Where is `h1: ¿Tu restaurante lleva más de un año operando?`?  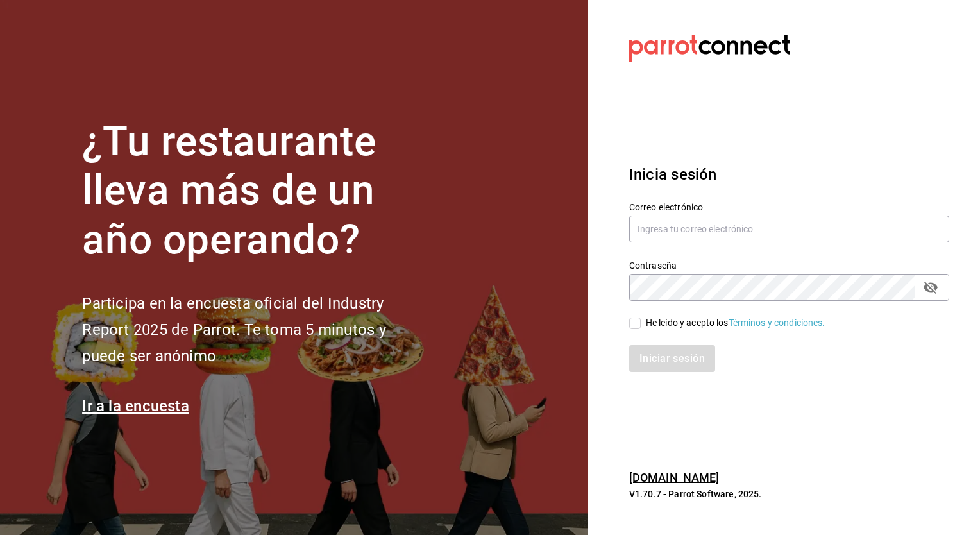
h1: ¿Tu restaurante lleva más de un año operando? is located at coordinates (255, 191).